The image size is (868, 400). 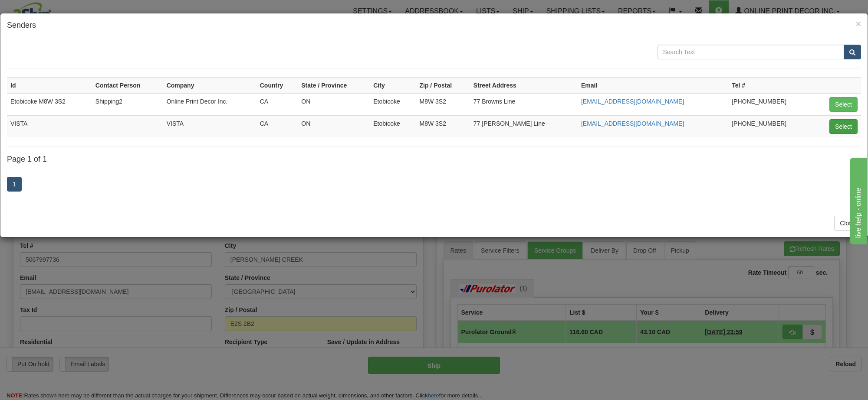 I want to click on th: State / Province, so click(x=333, y=85).